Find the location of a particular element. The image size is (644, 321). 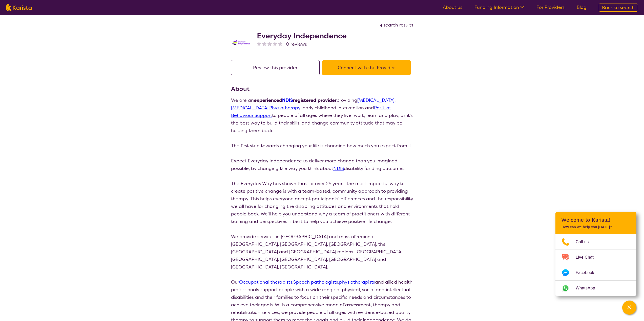

span: Back to search is located at coordinates (618, 8).